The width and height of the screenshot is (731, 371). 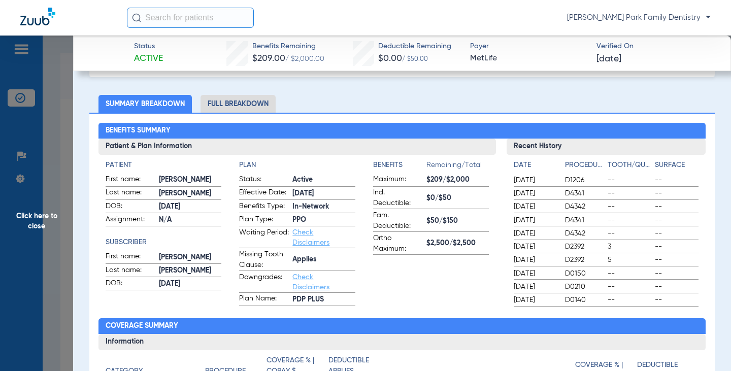 What do you see at coordinates (264, 282) in the screenshot?
I see `span: Downgrades:` at bounding box center [264, 282].